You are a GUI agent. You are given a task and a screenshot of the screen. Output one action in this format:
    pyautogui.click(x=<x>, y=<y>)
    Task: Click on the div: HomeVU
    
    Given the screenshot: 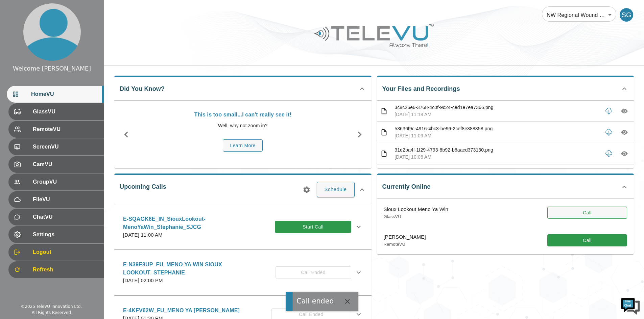 What is the action you would take?
    pyautogui.click(x=55, y=94)
    